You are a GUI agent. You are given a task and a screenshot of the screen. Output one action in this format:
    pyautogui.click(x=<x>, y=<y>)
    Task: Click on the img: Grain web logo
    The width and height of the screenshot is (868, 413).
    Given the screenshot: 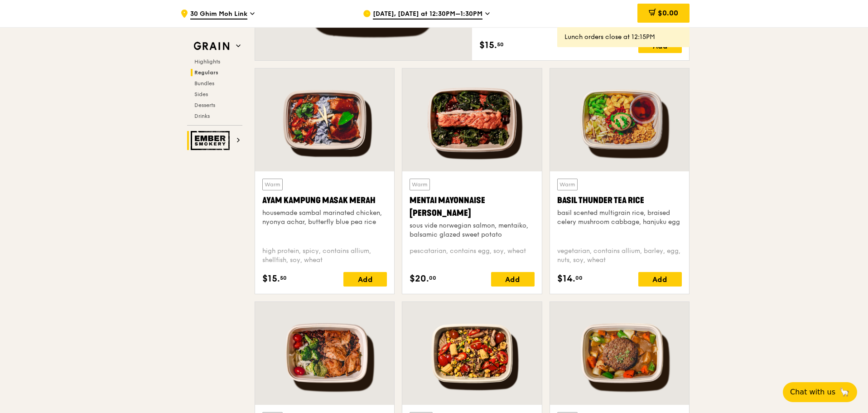 What is the action you would take?
    pyautogui.click(x=212, y=46)
    